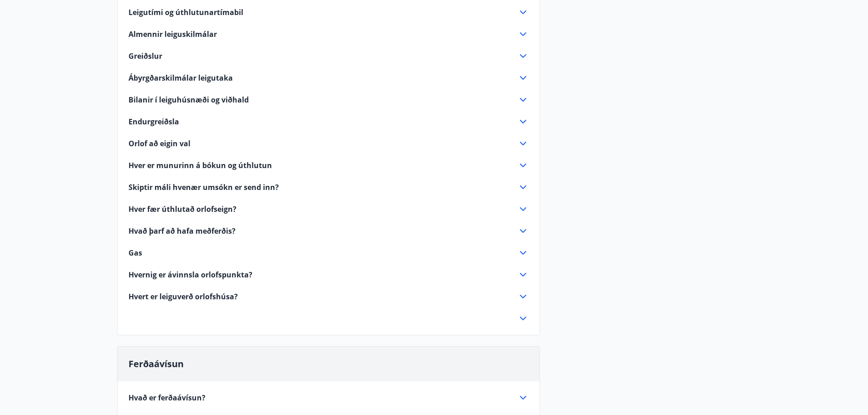 Image resolution: width=868 pixels, height=415 pixels. I want to click on span: Endurgreiðsla, so click(153, 122).